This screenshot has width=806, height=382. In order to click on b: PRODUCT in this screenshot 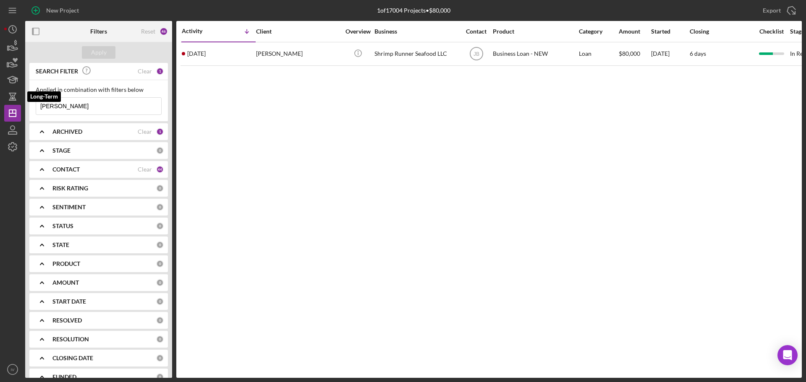, I will do `click(66, 264)`.